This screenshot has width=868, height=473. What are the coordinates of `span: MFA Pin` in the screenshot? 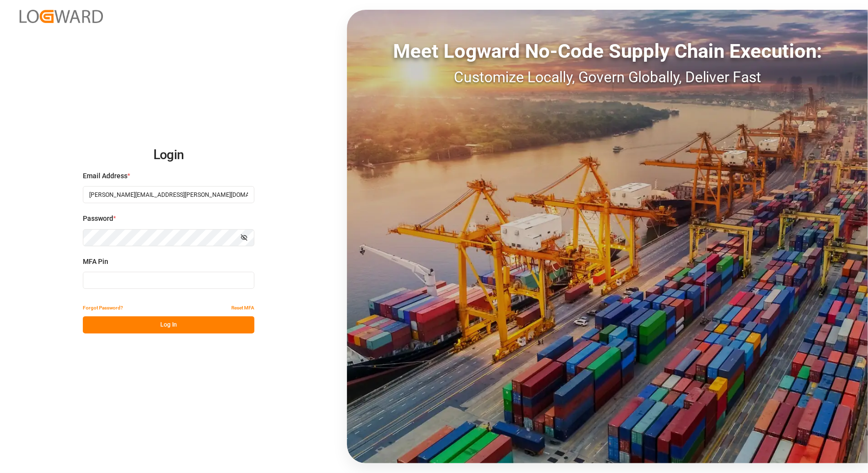 It's located at (96, 261).